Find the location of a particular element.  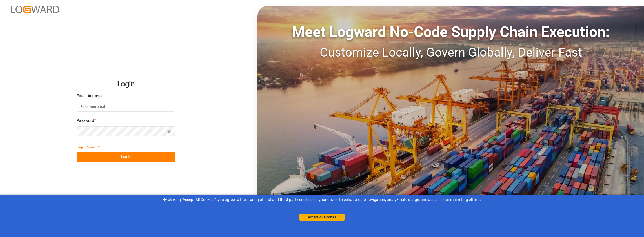

h2: Login is located at coordinates (126, 84).